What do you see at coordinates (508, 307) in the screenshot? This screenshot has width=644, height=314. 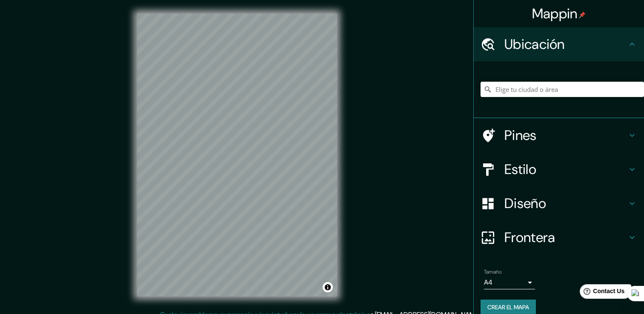 I see `font: Crear el mapa` at bounding box center [508, 307].